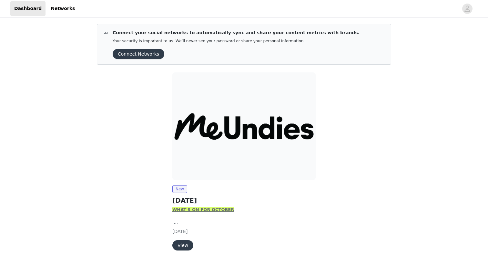 The image size is (488, 266). I want to click on a: View, so click(183, 245).